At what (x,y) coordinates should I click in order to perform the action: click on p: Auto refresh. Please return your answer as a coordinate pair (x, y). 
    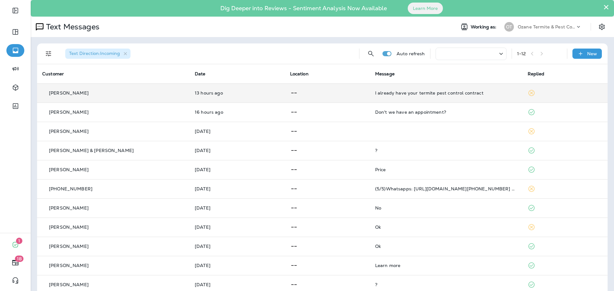
    Looking at the image, I should click on (411, 54).